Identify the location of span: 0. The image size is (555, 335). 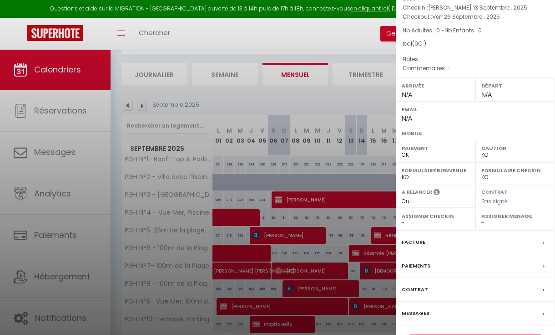
(417, 43).